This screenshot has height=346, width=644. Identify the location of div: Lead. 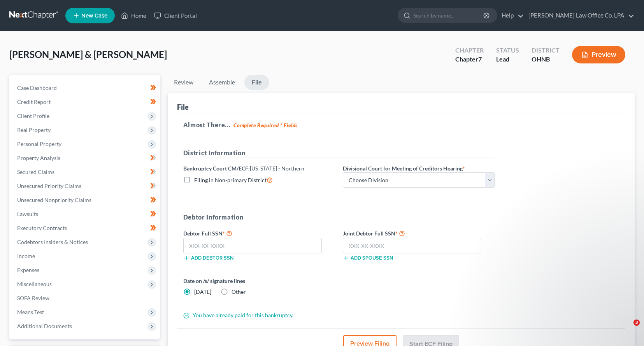
(507, 59).